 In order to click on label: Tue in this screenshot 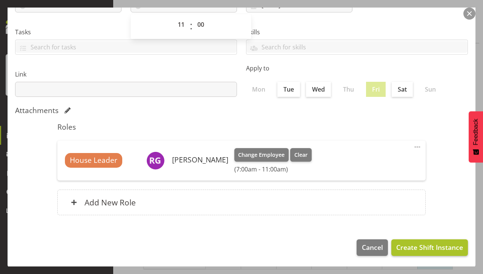, I will do `click(288, 89)`.